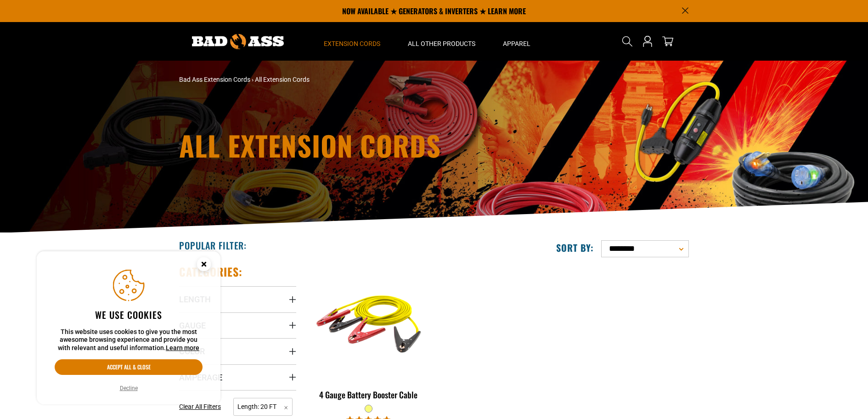  I want to click on span: Apparel, so click(517, 44).